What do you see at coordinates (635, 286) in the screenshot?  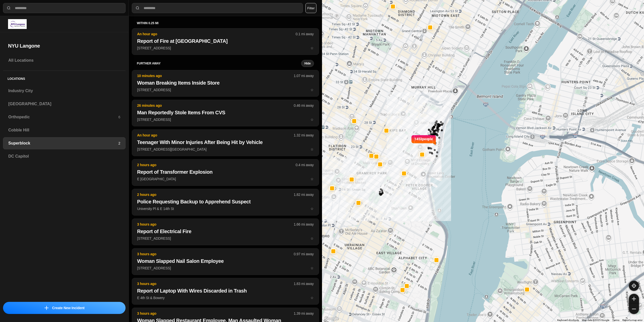 I see `button: recenter` at bounding box center [635, 286].